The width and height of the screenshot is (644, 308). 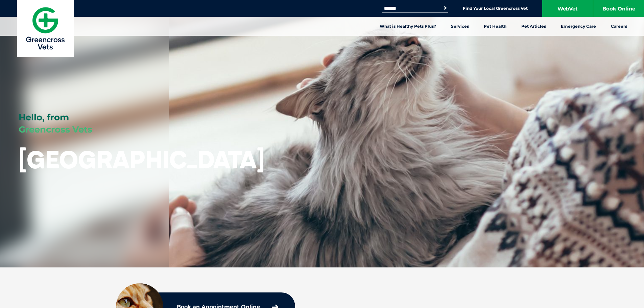 I want to click on span: Hello, from, so click(x=43, y=117).